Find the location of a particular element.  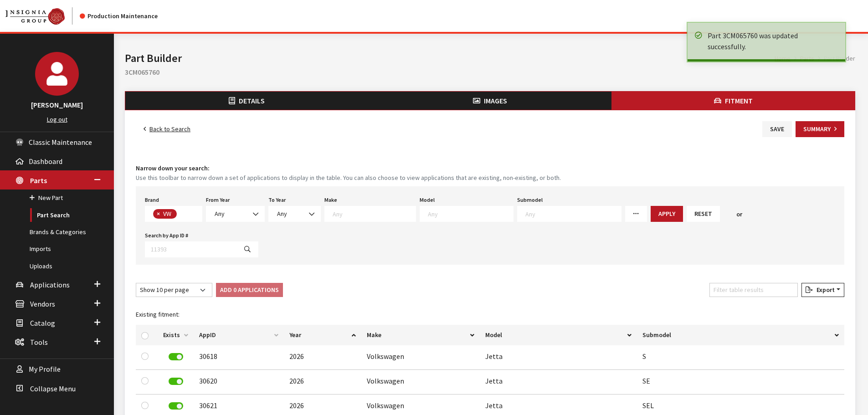

label: Search by App ID # is located at coordinates (167, 236).